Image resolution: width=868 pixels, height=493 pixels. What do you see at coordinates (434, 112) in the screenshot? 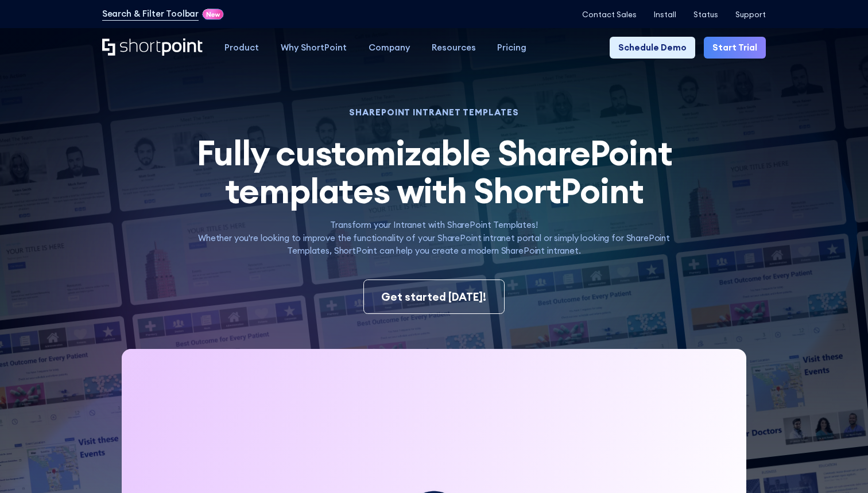
I see `h1: SHAREPOINT INTRANET TEMPLATES` at bounding box center [434, 112].